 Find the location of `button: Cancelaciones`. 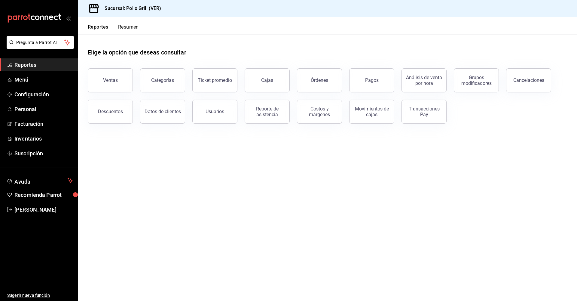

button: Cancelaciones is located at coordinates (529, 80).